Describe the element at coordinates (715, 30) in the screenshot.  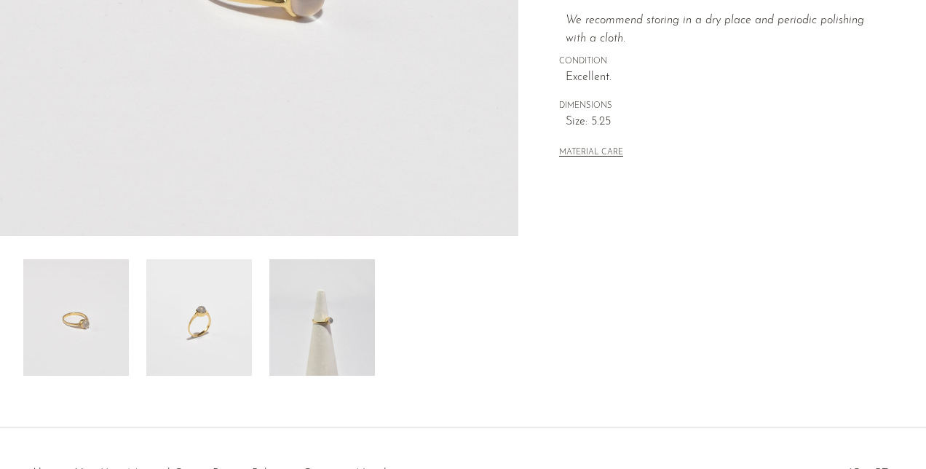
I see `i: We recommend storing in a dry place and periodic polishing with a cloth.` at that location.